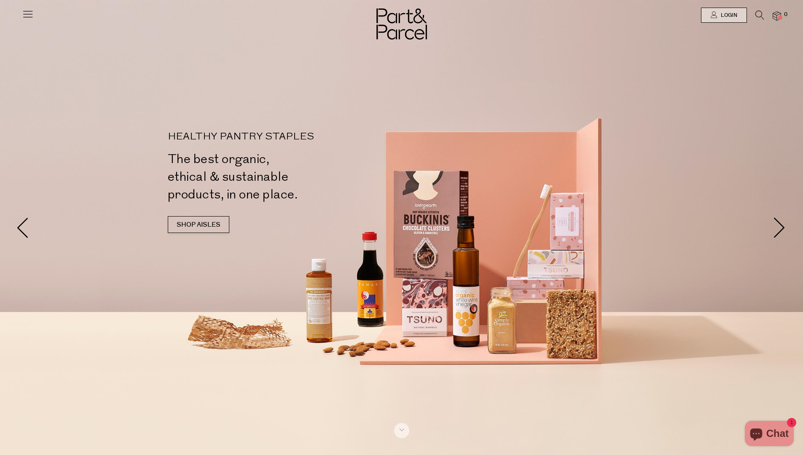  I want to click on a: Login, so click(724, 15).